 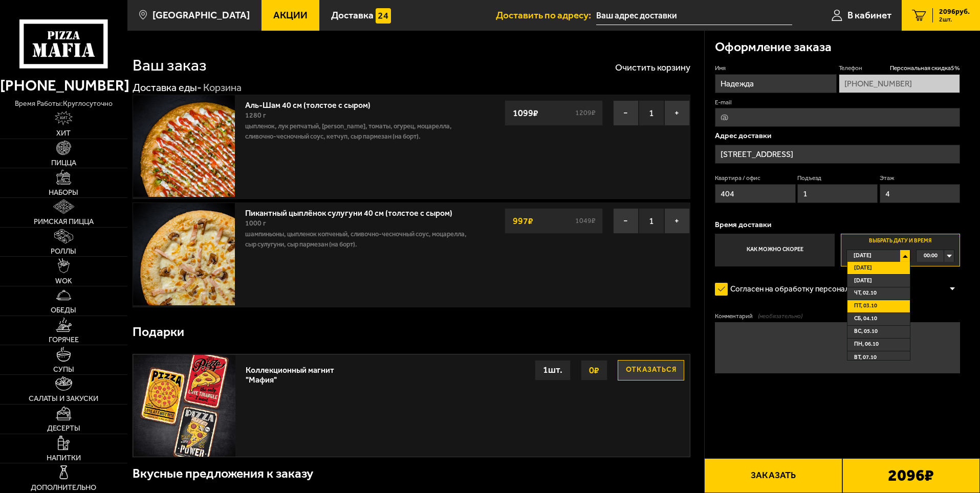 I want to click on span: В кабинет, so click(x=869, y=14).